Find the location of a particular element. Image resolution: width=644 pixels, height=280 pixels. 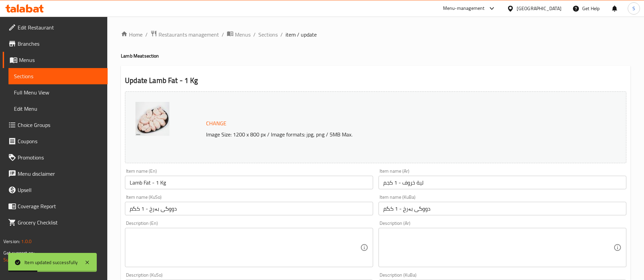

span: Get support on: is located at coordinates (19, 253).